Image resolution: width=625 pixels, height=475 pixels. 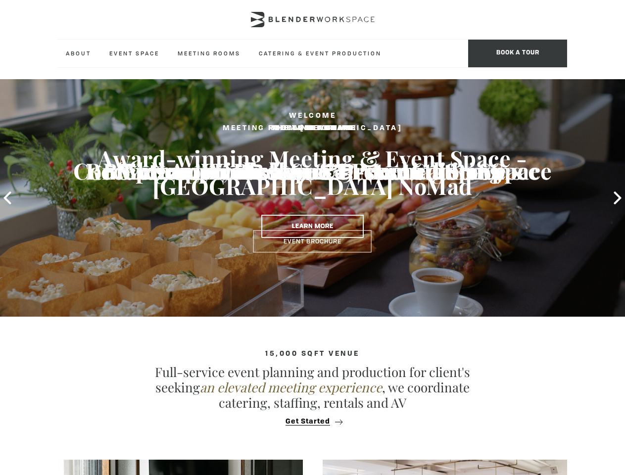 What do you see at coordinates (313, 388) in the screenshot?
I see `p: Full-service event planning and production for client's seeking , we coordinate catering, staffin...` at bounding box center [313, 388].